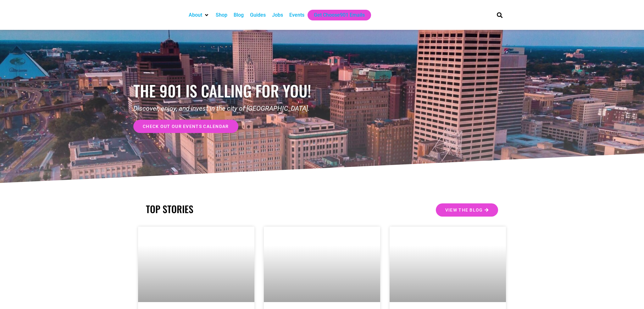 The image size is (644, 309). I want to click on a: Two people jumping in front of a building with a guitar, featuring The Edge., so click(448, 264).